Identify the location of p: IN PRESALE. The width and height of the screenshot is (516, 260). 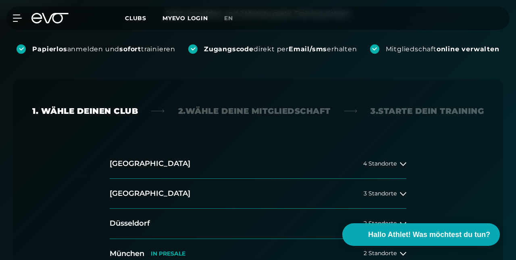
(168, 253).